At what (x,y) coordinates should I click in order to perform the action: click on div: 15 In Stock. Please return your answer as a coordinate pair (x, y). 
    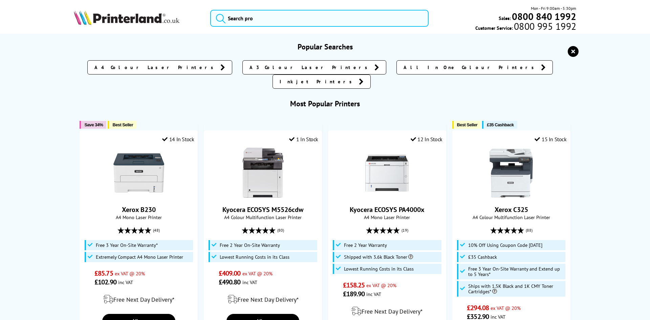
    Looking at the image, I should click on (550, 139).